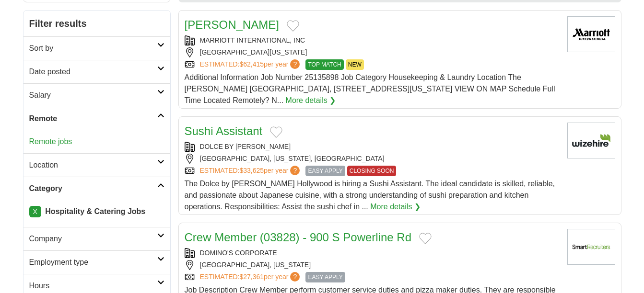  What do you see at coordinates (97, 48) in the screenshot?
I see `a: Sort by` at bounding box center [97, 48].